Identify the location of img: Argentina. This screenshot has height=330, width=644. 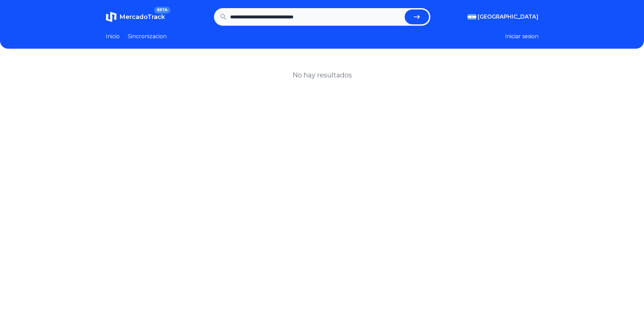
(472, 17).